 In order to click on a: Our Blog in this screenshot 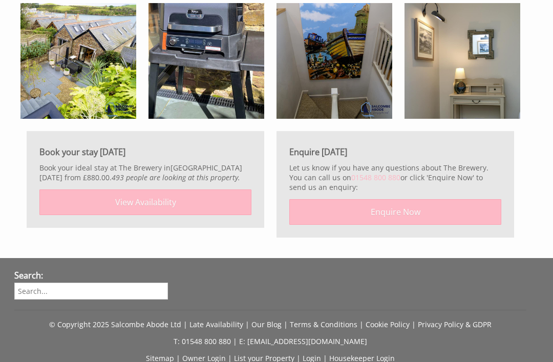, I will do `click(266, 324)`.